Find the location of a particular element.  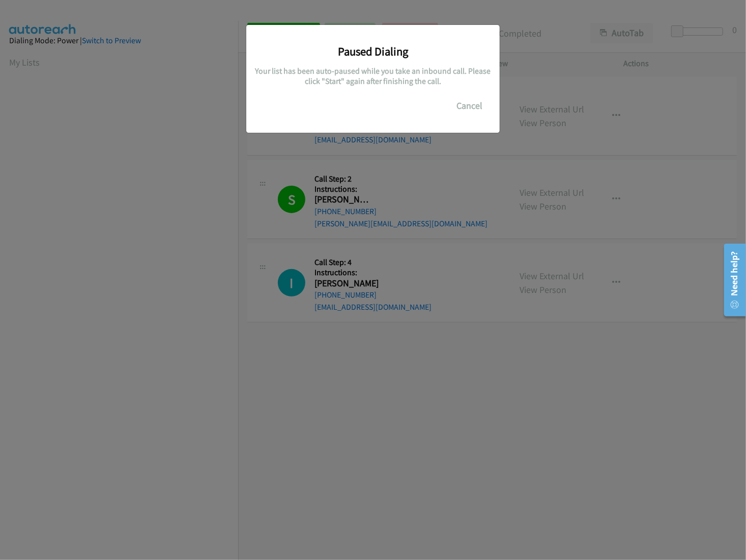

div: Need help? is located at coordinates (18, 34).